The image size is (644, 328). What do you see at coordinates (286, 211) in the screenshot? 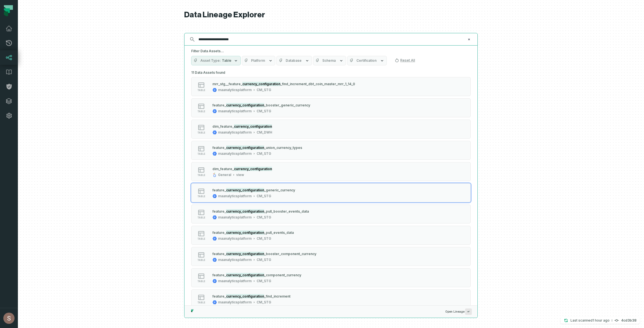
I see `span: _pull_booster_events_data` at bounding box center [286, 211].